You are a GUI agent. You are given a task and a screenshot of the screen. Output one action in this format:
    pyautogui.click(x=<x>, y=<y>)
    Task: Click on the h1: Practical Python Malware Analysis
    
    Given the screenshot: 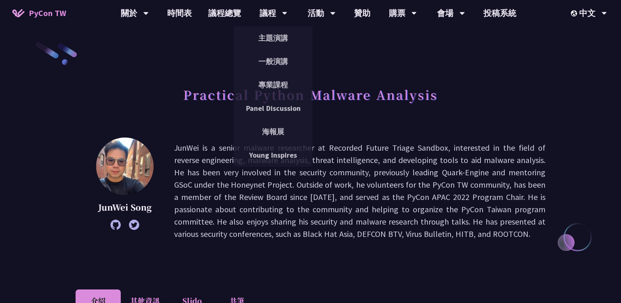 What is the action you would take?
    pyautogui.click(x=311, y=94)
    